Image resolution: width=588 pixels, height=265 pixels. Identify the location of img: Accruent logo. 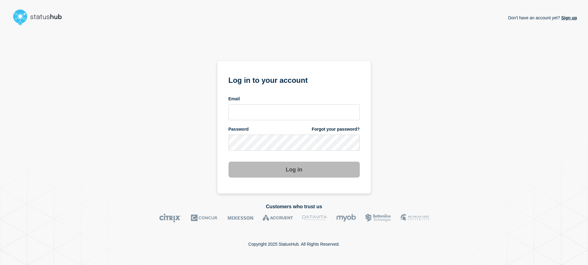
(278, 218).